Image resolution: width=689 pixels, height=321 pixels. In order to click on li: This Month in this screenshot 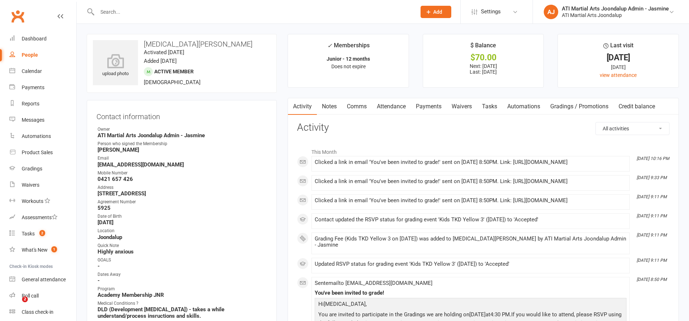, I will do `click(483, 150)`.